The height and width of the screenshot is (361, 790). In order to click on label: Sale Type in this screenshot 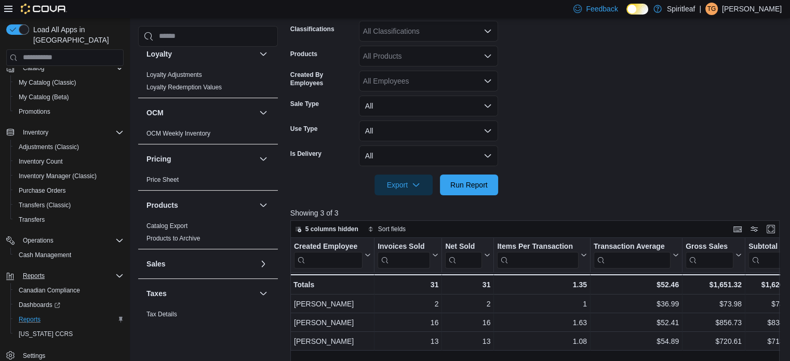, I will do `click(304, 104)`.